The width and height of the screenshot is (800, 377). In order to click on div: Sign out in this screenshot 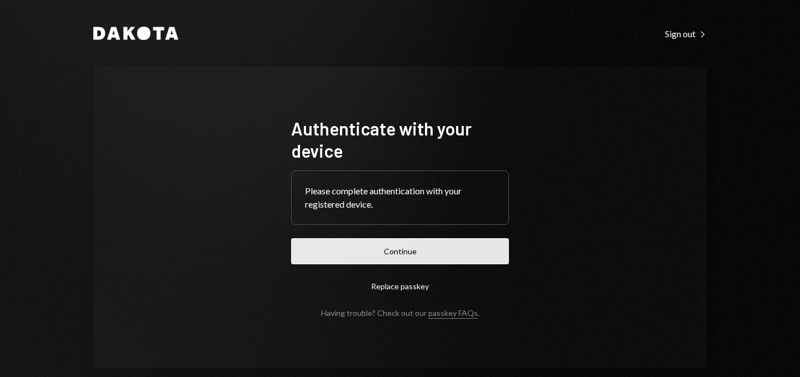, I will do `click(686, 34)`.